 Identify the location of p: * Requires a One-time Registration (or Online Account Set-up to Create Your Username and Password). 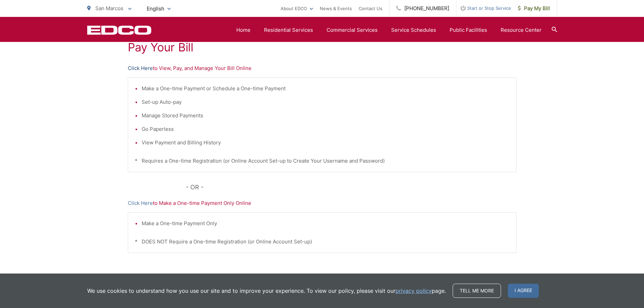
(322, 161).